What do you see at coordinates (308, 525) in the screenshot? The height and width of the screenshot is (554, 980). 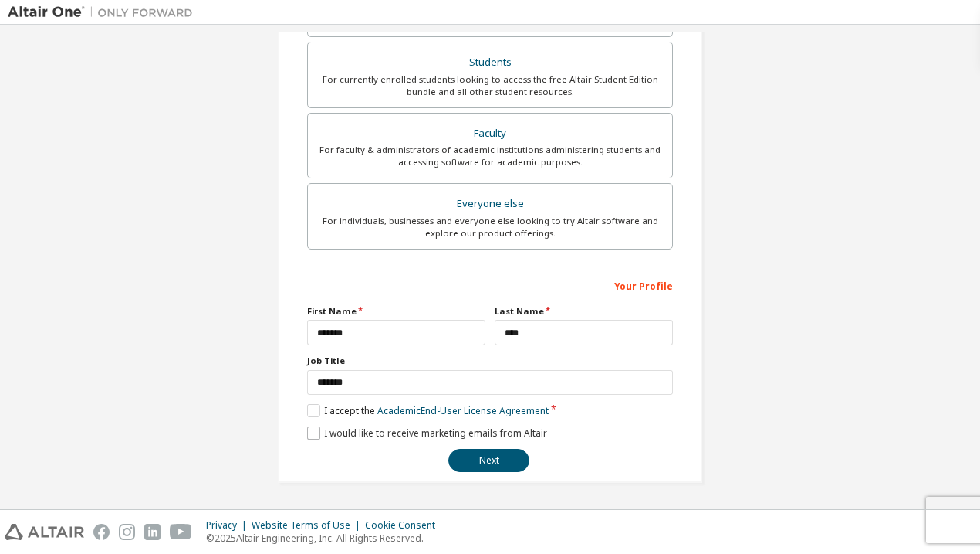 I see `div: Website Terms of Use` at bounding box center [308, 525].